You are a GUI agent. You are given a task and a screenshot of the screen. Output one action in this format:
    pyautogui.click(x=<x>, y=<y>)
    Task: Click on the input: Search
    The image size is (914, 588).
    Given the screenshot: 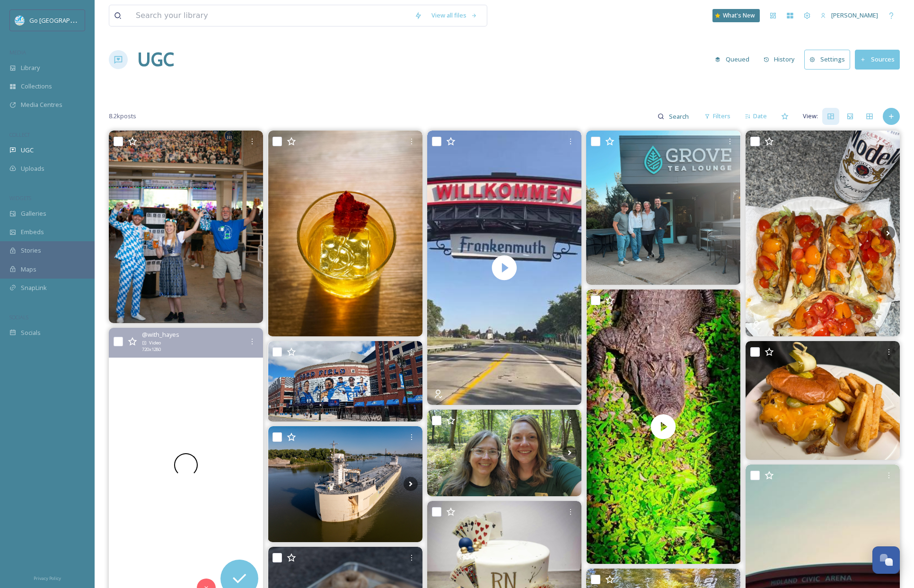 What is the action you would take?
    pyautogui.click(x=679, y=116)
    